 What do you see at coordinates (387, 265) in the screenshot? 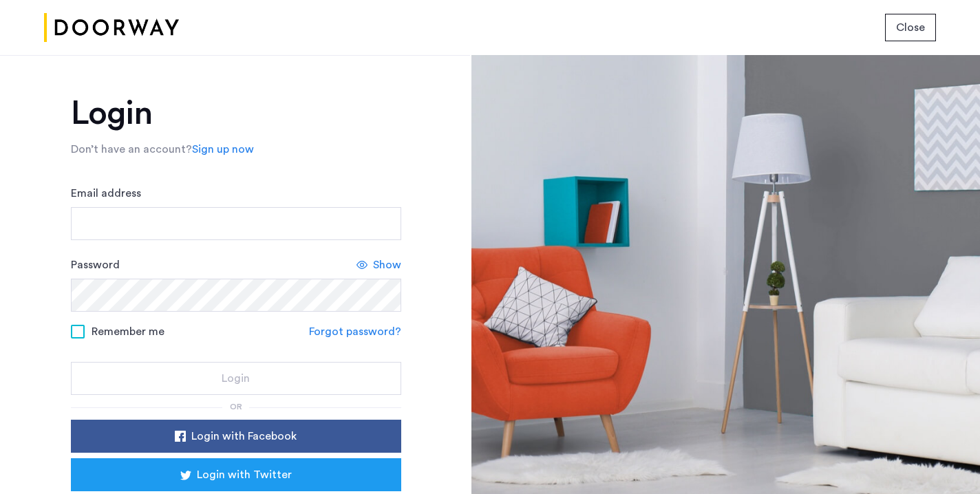
I see `span: Show` at bounding box center [387, 265].